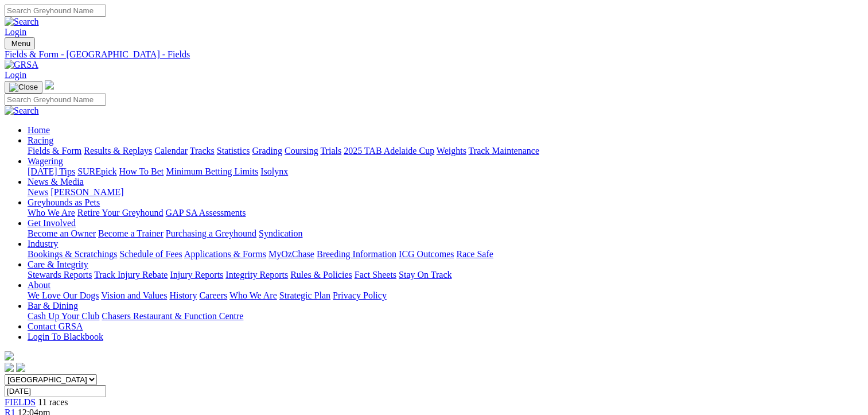 The height and width of the screenshot is (415, 868). What do you see at coordinates (172, 316) in the screenshot?
I see `a: Chasers Restaurant & Function Centre` at bounding box center [172, 316].